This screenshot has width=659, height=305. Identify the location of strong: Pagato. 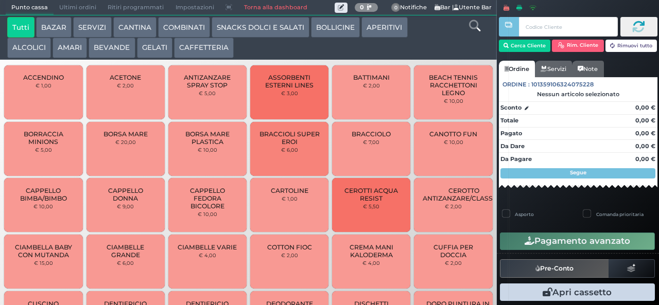
(511, 133).